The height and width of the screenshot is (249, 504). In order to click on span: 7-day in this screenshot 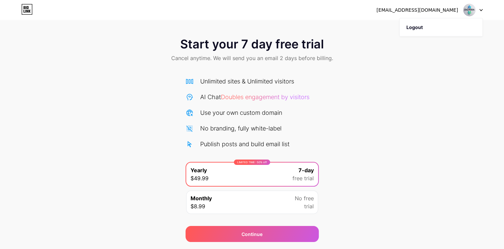, I will do `click(306, 170)`.